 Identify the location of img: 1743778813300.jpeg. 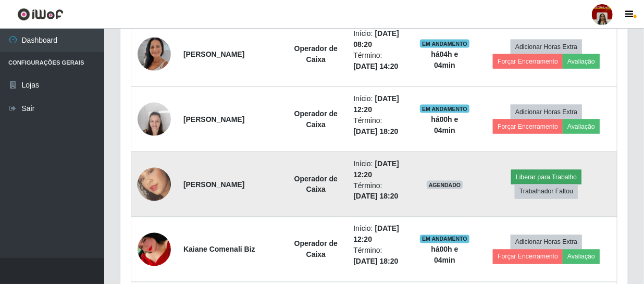
(154, 54).